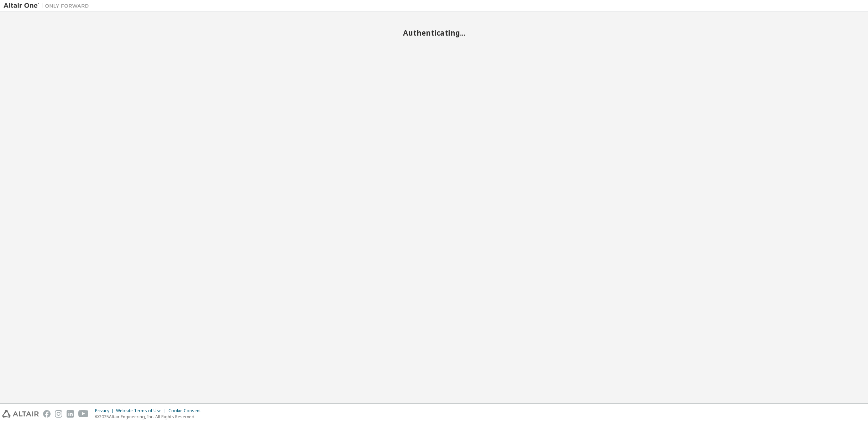  What do you see at coordinates (142, 411) in the screenshot?
I see `div: Website Terms of Use` at bounding box center [142, 411].